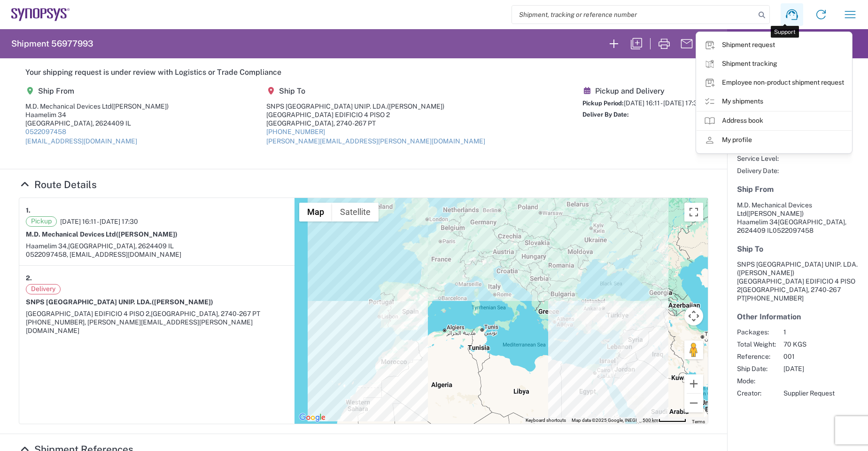 Image resolution: width=868 pixels, height=451 pixels. What do you see at coordinates (102, 234) in the screenshot?
I see `strong: M.D. Mechanical Devices Ltd` at bounding box center [102, 234].